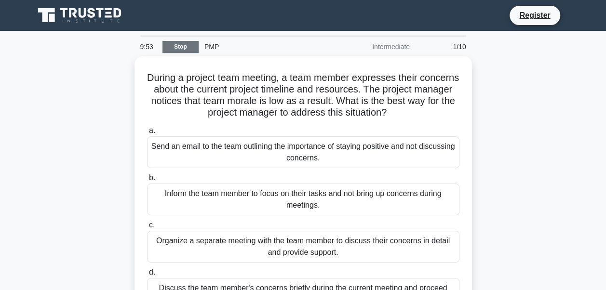 The image size is (606, 290). Describe the element at coordinates (152, 272) in the screenshot. I see `span: d.` at that location.